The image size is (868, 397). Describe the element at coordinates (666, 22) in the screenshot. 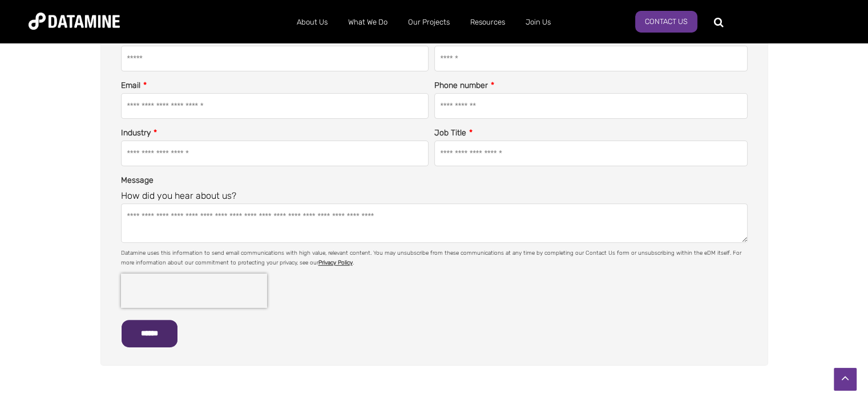

I see `a: Contact Us` at that location.